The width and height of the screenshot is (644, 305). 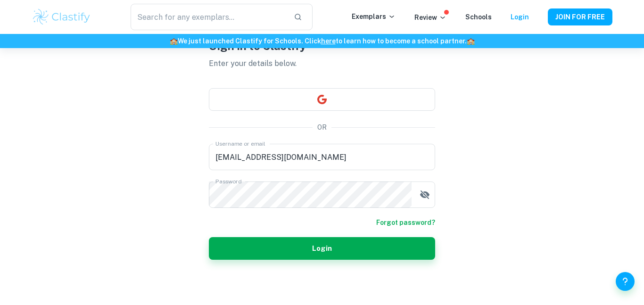 What do you see at coordinates (322, 63) in the screenshot?
I see `p: Enter your details below.` at bounding box center [322, 63].